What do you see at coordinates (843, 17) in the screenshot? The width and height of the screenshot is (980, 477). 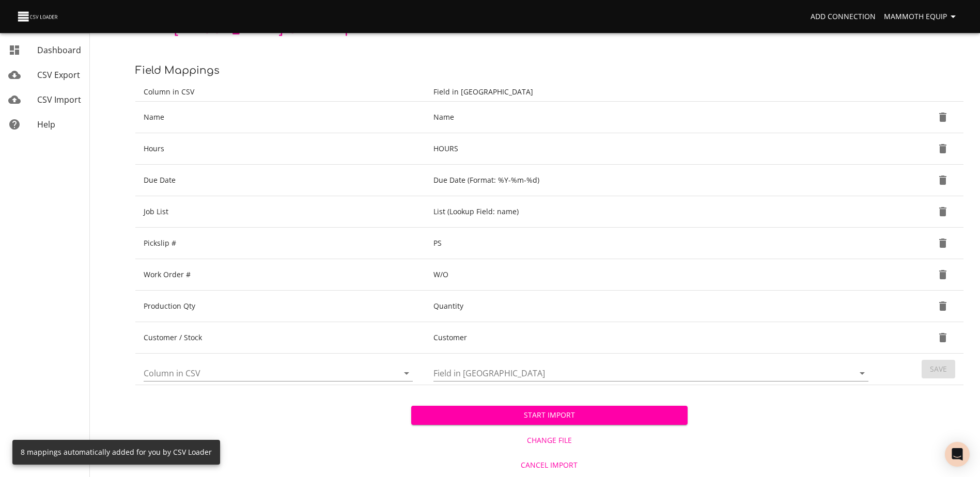 I see `span: Add Connection` at bounding box center [843, 17].